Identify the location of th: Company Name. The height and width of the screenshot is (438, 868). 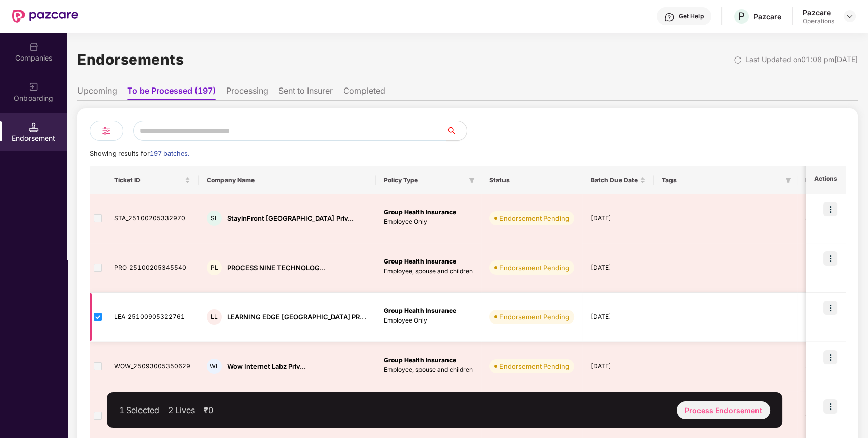
(287, 180).